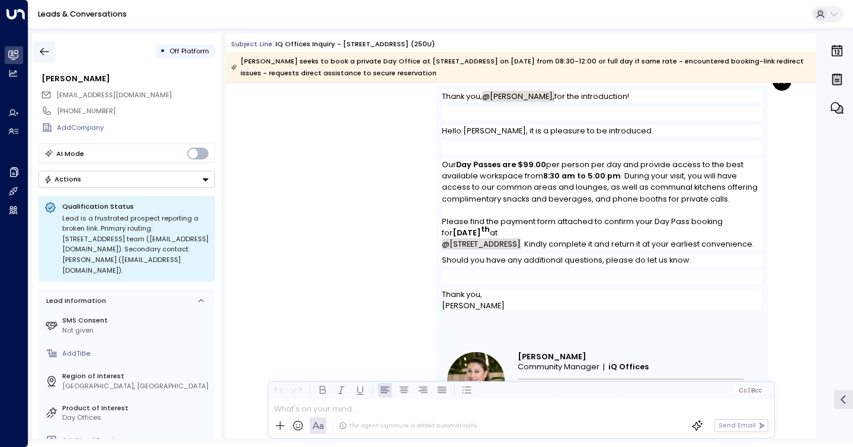 This screenshot has height=447, width=853. What do you see at coordinates (136, 353) in the screenshot?
I see `div: AddTitle` at bounding box center [136, 353].